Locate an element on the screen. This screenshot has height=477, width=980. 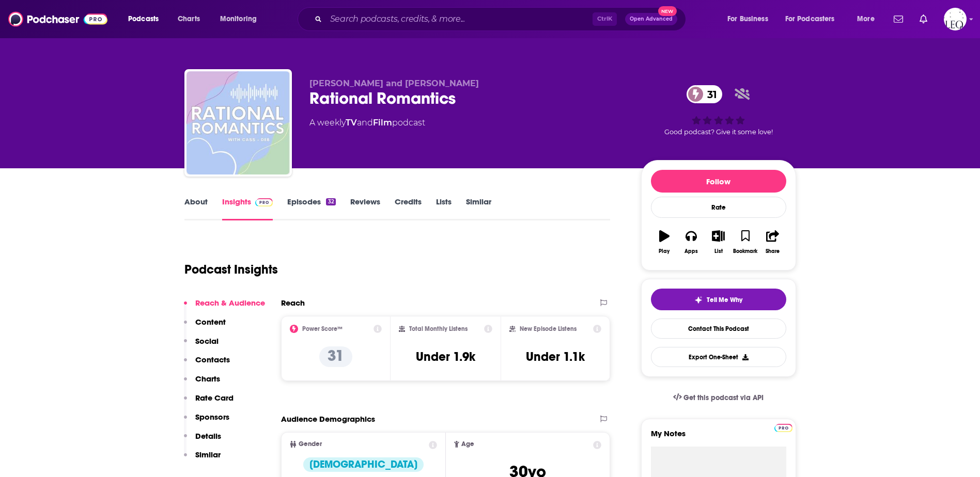
p: Similar is located at coordinates (207, 454).